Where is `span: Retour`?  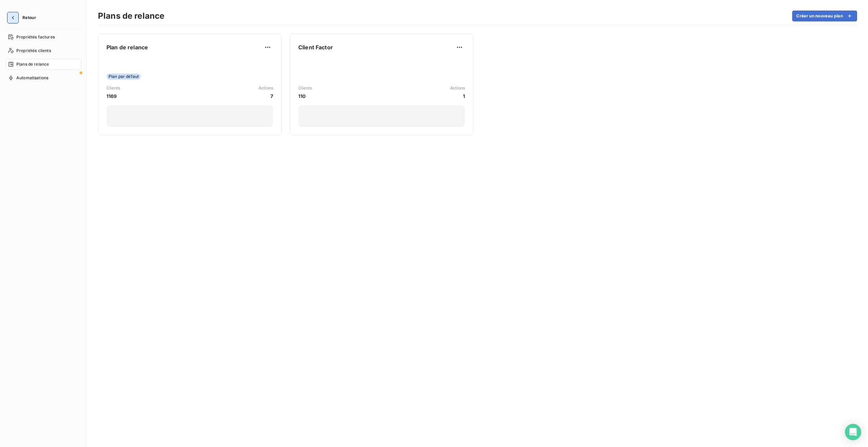 span: Retour is located at coordinates (29, 18).